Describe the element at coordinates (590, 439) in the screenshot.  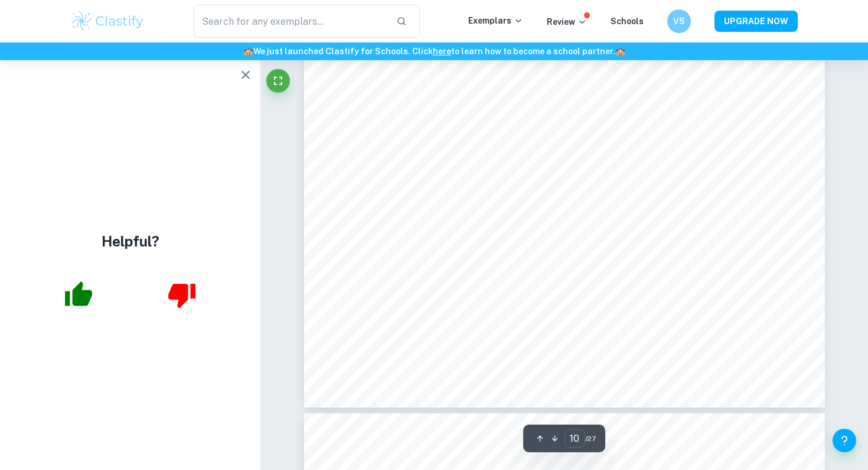
I see `span: / 27` at that location.